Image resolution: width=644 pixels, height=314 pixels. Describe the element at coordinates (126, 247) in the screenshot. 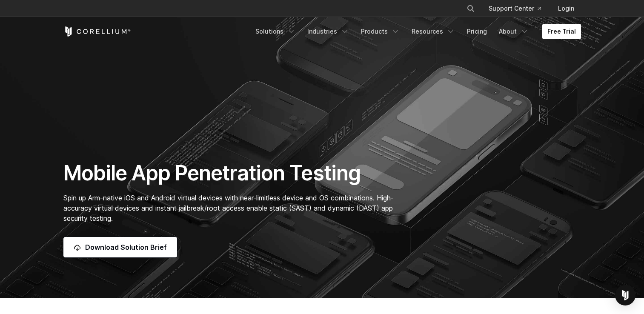

I see `span: Download Solution Brief` at that location.